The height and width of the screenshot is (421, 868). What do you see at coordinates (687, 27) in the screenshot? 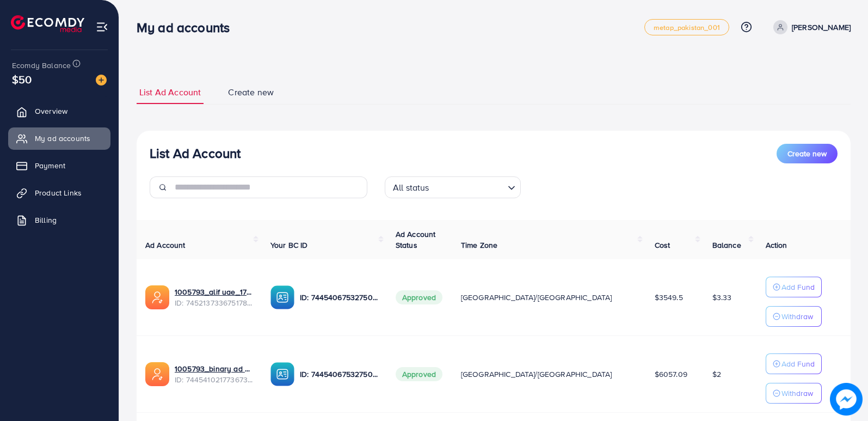
I see `a: metap_pakistan_001` at bounding box center [687, 27].